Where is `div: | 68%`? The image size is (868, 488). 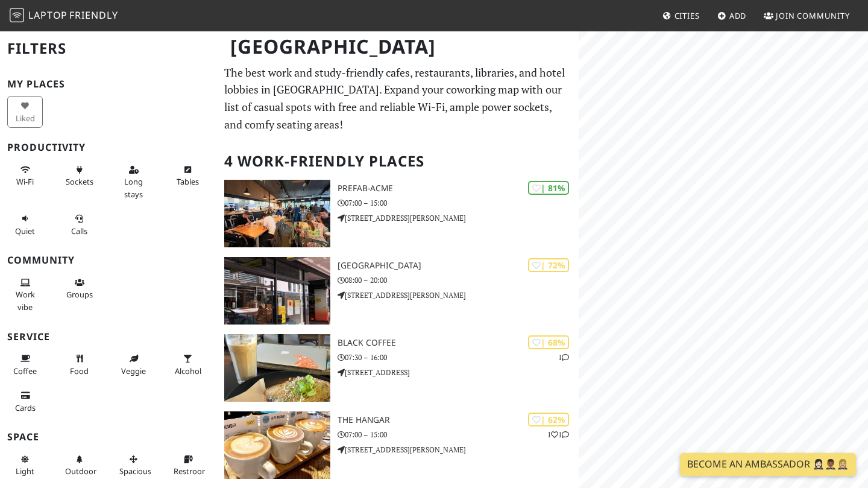 div: | 68% is located at coordinates (548, 342).